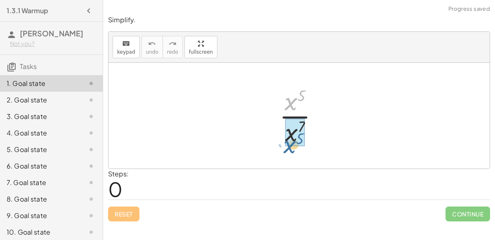 Image resolution: width=495 pixels, height=240 pixels. I want to click on p: Simplify., so click(299, 20).